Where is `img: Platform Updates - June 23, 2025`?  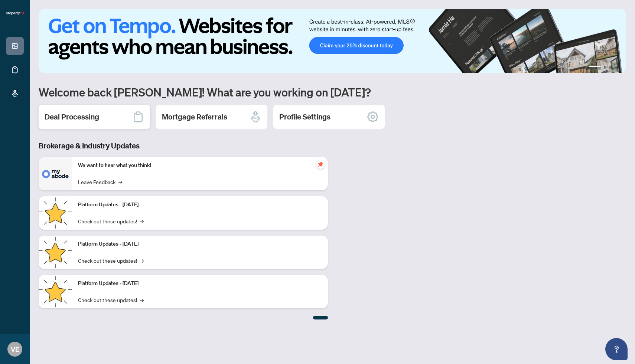
img: Platform Updates - June 23, 2025 is located at coordinates (55, 292).